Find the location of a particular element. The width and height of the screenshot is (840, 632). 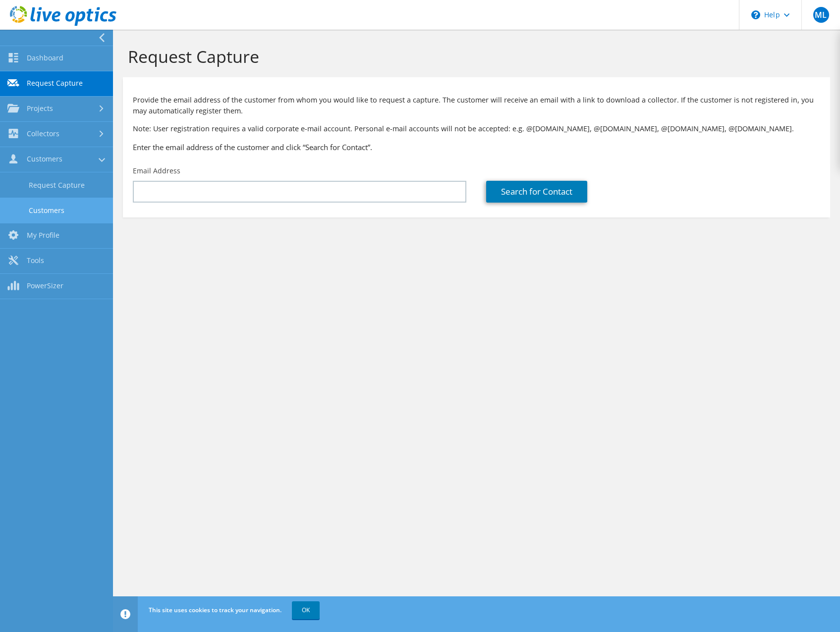

a: Search for Contact is located at coordinates (537, 192).